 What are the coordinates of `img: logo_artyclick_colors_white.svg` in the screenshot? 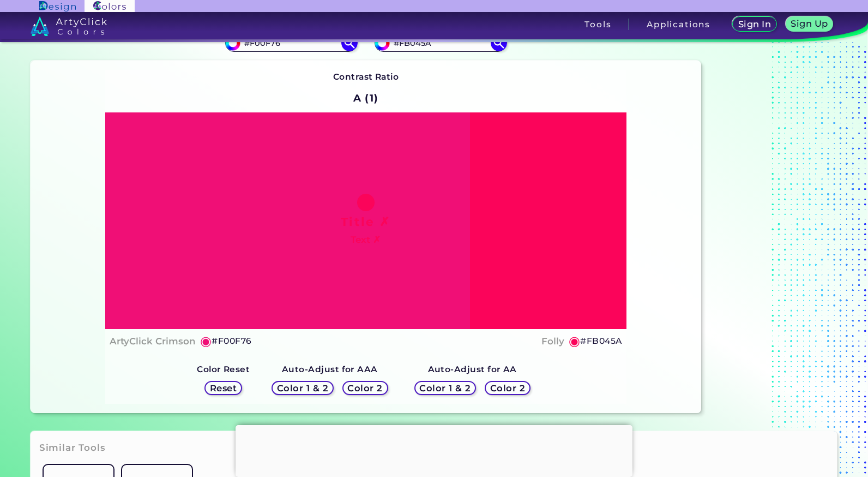 It's located at (69, 26).